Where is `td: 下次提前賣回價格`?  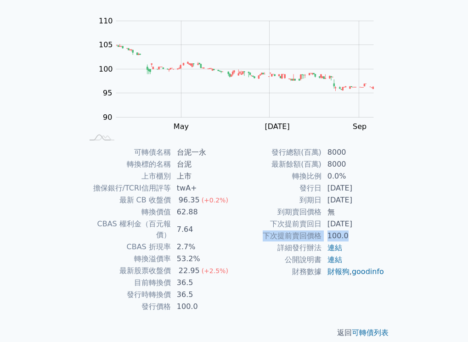 td: 下次提前賣回價格 is located at coordinates (278, 236).